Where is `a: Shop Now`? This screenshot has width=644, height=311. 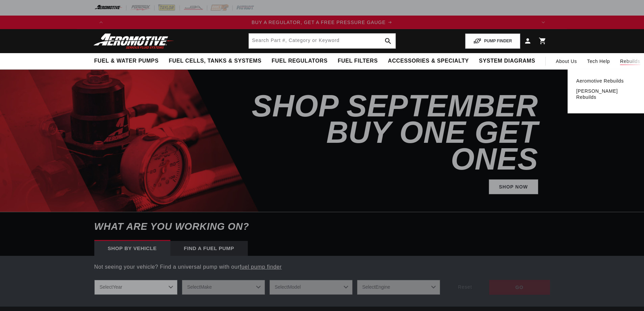 a: Shop Now is located at coordinates (513, 186).